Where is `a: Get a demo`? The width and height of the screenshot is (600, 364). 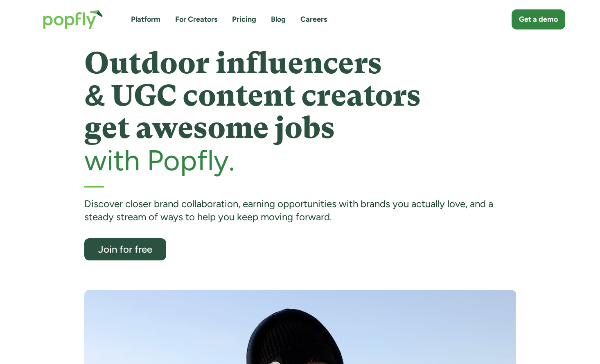 a: Get a demo is located at coordinates (538, 19).